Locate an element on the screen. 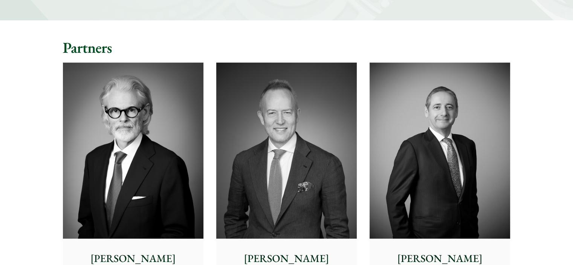 The height and width of the screenshot is (265, 573). h2: Partners is located at coordinates (287, 48).